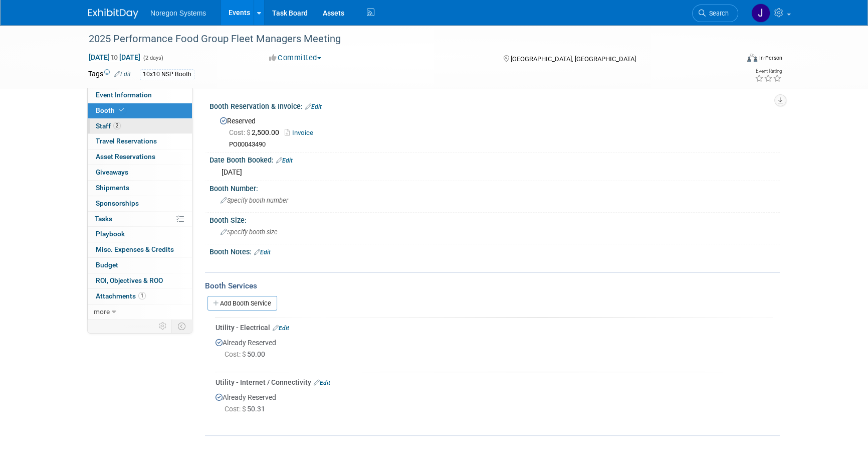  What do you see at coordinates (717, 13) in the screenshot?
I see `span: Search` at bounding box center [717, 13].